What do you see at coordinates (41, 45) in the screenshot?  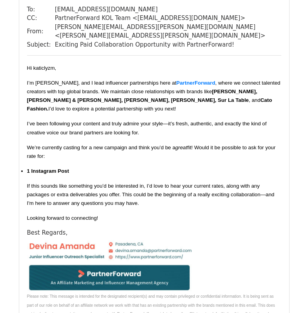 I see `td: Subject:` at bounding box center [41, 45].